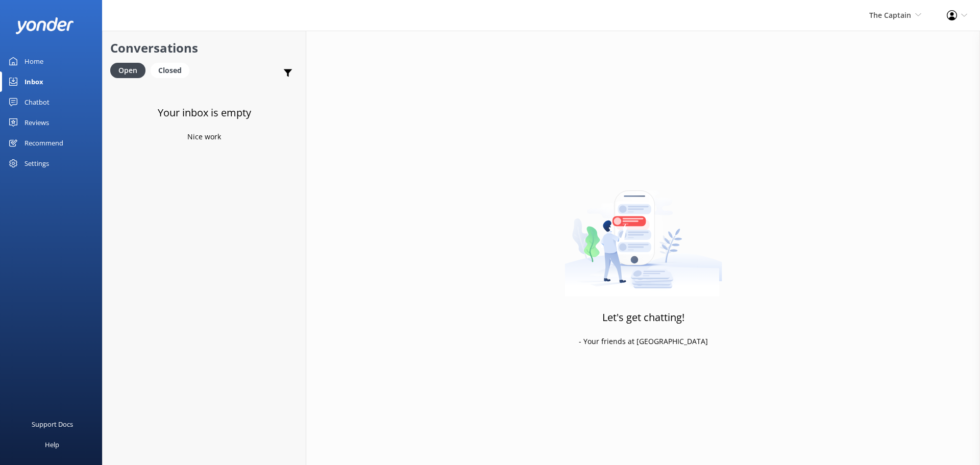 The height and width of the screenshot is (465, 980). What do you see at coordinates (204, 136) in the screenshot?
I see `p: Nice work` at bounding box center [204, 136].